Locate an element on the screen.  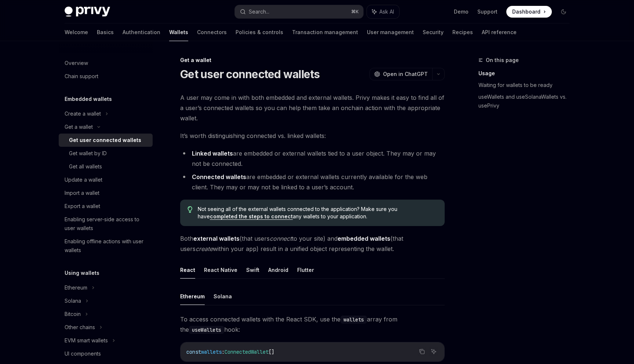
a: Dashboard is located at coordinates (529, 12).